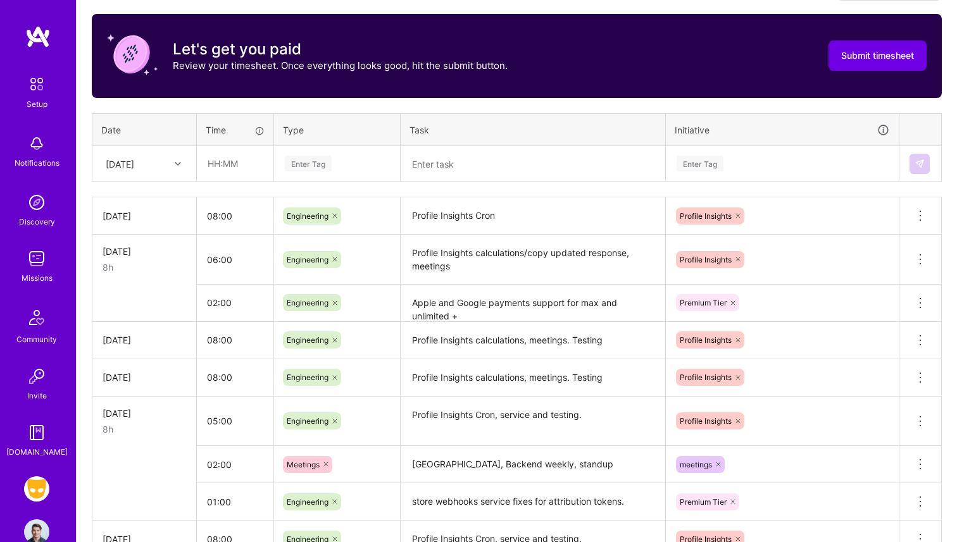 Image resolution: width=957 pixels, height=542 pixels. What do you see at coordinates (178, 164) in the screenshot?
I see `i: icon Chevron` at bounding box center [178, 164].